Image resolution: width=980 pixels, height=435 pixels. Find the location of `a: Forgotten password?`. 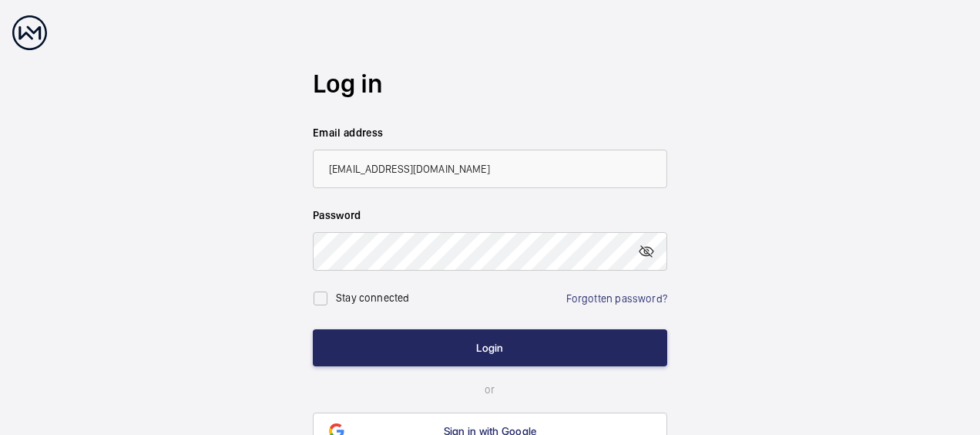

a: Forgotten password? is located at coordinates (616, 299).